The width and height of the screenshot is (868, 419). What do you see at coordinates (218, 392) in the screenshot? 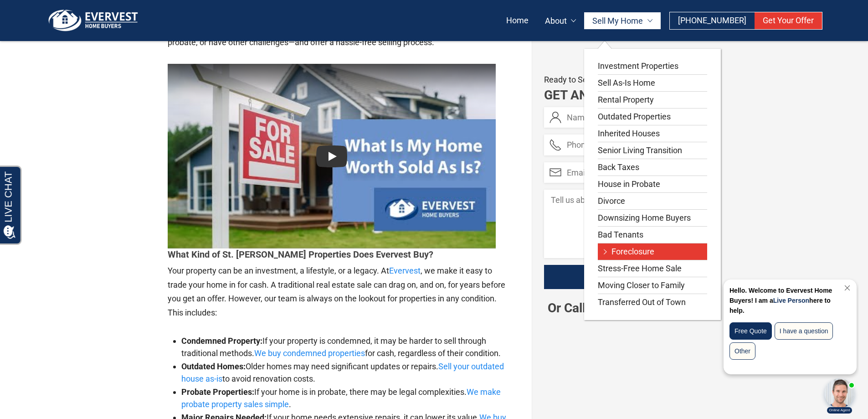
I see `b: Probate Properties:` at bounding box center [218, 392].